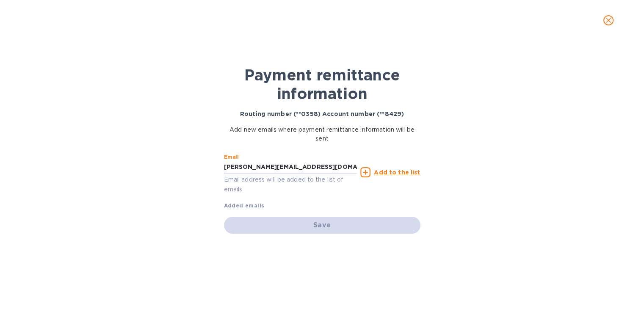  I want to click on p: Email address will be added to the list of emails, so click(291, 185).